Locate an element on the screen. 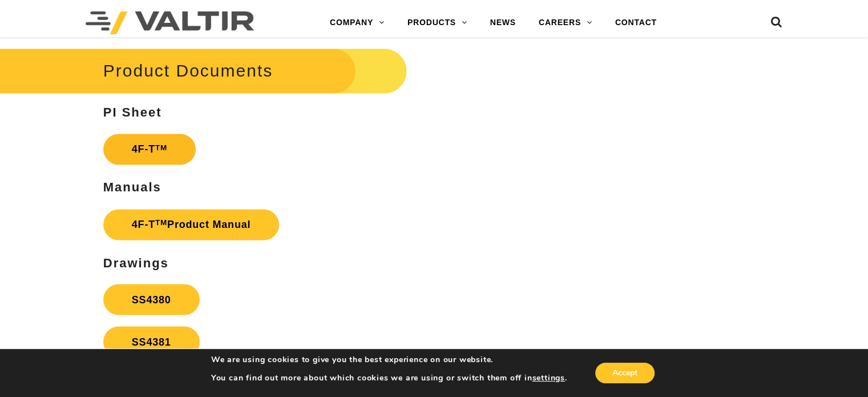 Image resolution: width=868 pixels, height=397 pixels. button: settings is located at coordinates (548, 378).